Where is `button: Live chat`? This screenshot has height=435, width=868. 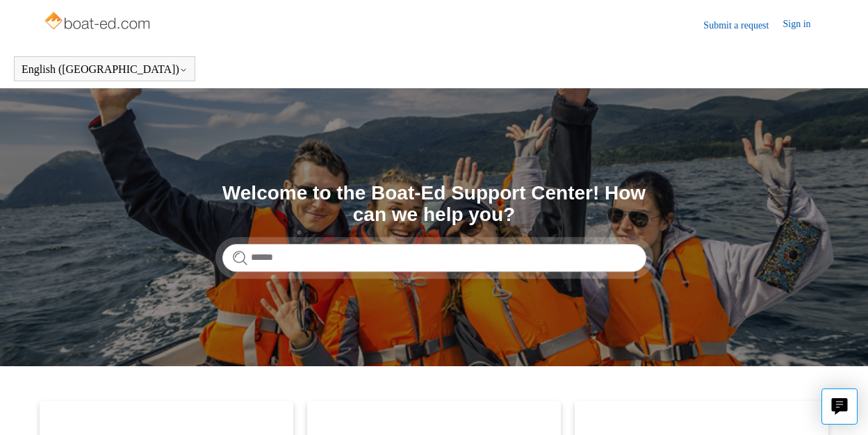
button: Live chat is located at coordinates (840, 407).